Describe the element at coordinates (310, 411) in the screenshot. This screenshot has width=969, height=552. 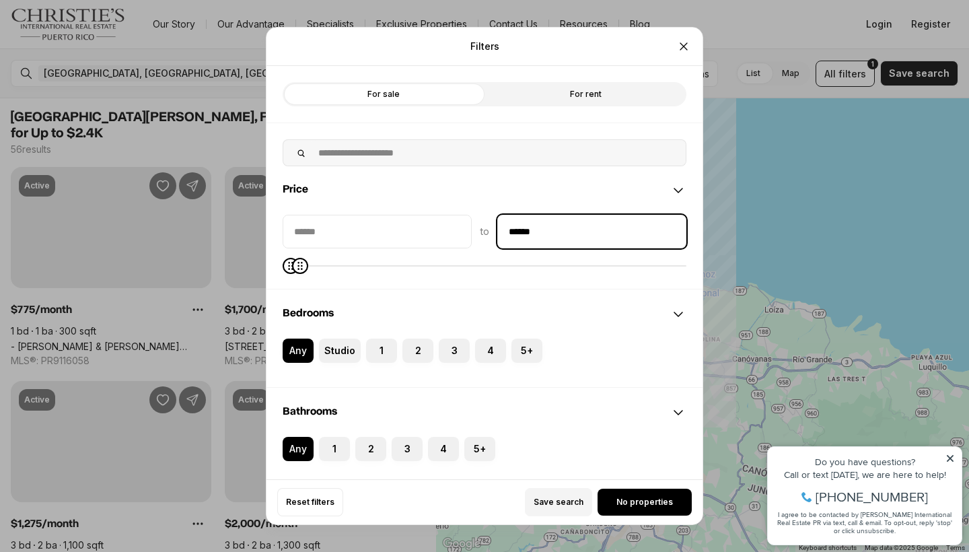
I see `span: Bathrooms` at that location.